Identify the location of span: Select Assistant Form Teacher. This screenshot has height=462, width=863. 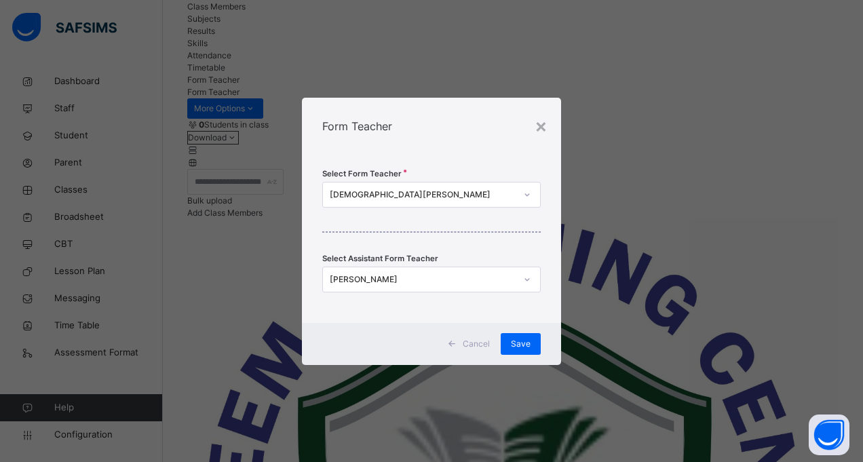
(380, 258).